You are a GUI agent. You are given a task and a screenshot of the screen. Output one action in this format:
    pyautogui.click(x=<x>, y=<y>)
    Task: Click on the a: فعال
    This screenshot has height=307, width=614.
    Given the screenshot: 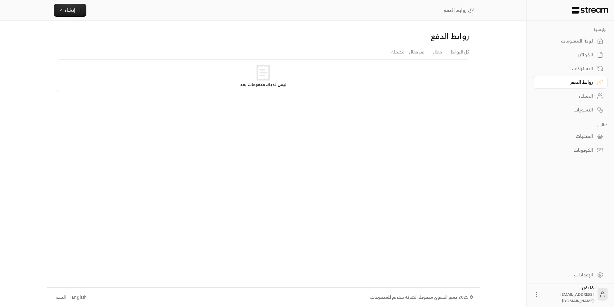 What is the action you would take?
    pyautogui.click(x=437, y=52)
    